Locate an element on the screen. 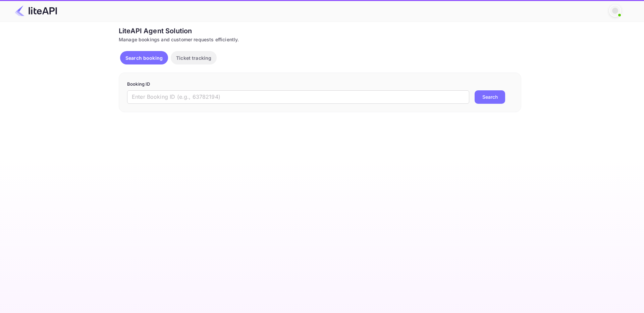  img: LiteAPI Logo is located at coordinates (36, 11).